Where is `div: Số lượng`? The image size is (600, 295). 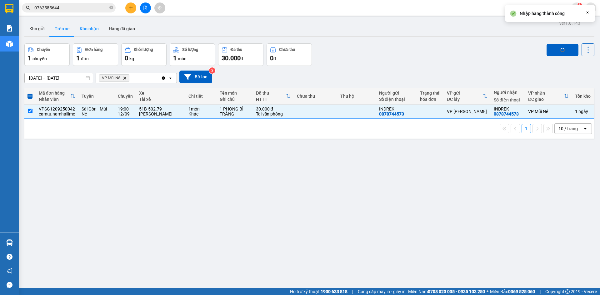
div: Số lượng is located at coordinates (190, 50).